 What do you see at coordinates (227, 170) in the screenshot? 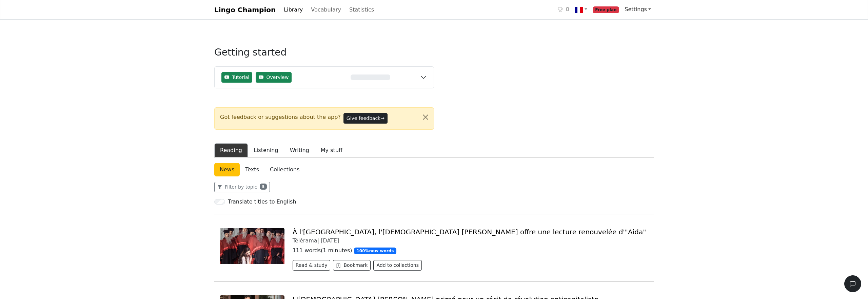
I see `a: News` at bounding box center [227, 170].